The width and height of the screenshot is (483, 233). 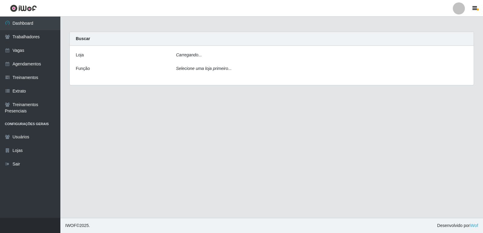 I want to click on a: iWof, so click(x=474, y=226).